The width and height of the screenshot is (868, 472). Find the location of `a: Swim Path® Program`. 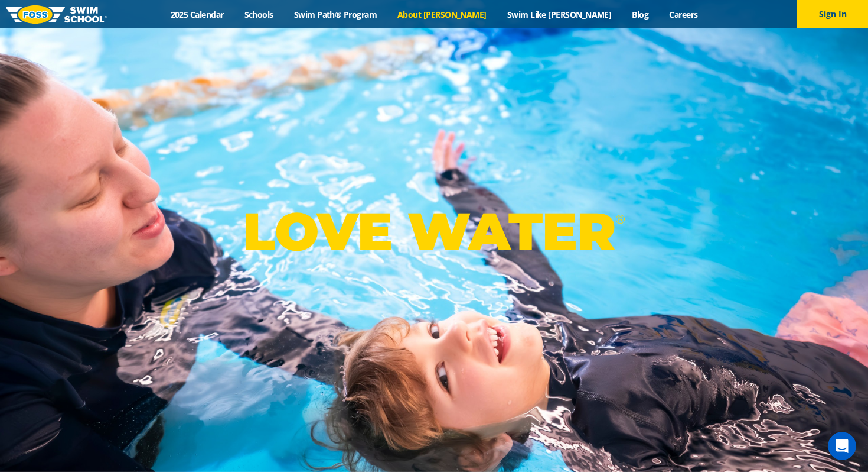

a: Swim Path® Program is located at coordinates (335, 14).